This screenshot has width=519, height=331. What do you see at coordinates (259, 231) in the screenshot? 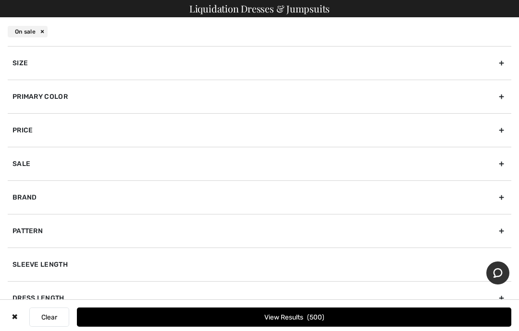
I see `div: Pattern` at bounding box center [259, 231].